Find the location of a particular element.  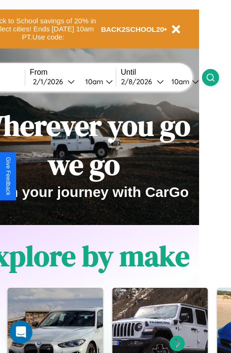

label: From is located at coordinates (73, 72).